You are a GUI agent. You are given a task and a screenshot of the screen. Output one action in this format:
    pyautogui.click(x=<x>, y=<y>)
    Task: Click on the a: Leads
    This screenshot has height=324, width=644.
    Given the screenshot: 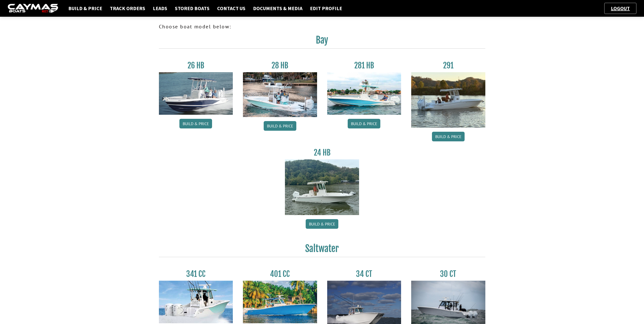 What is the action you would take?
    pyautogui.click(x=160, y=8)
    